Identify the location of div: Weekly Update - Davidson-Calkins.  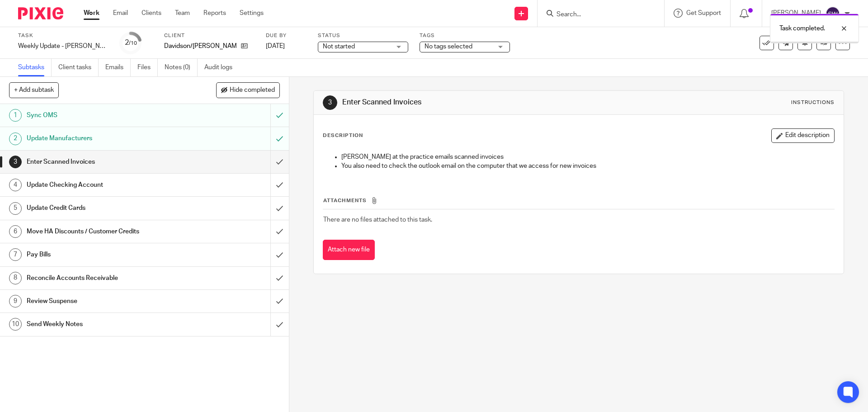
(63, 46).